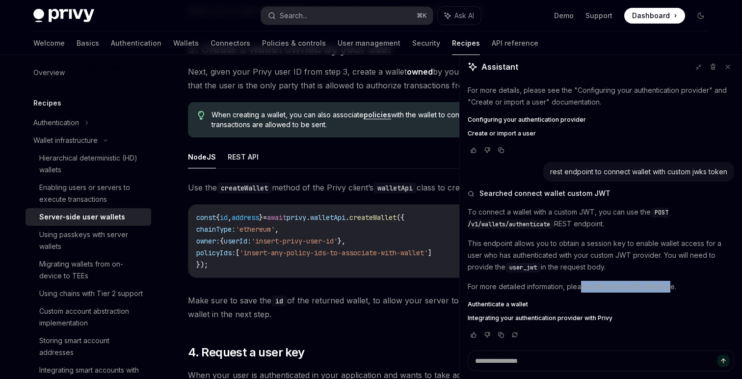 The image size is (742, 379). What do you see at coordinates (464, 16) in the screenshot?
I see `span: Ask AI` at bounding box center [464, 16].